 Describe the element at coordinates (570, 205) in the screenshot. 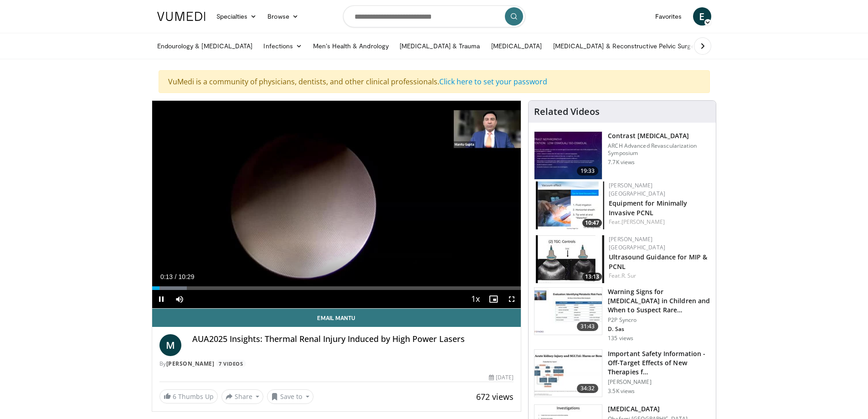

I see `a: 10:47` at that location.